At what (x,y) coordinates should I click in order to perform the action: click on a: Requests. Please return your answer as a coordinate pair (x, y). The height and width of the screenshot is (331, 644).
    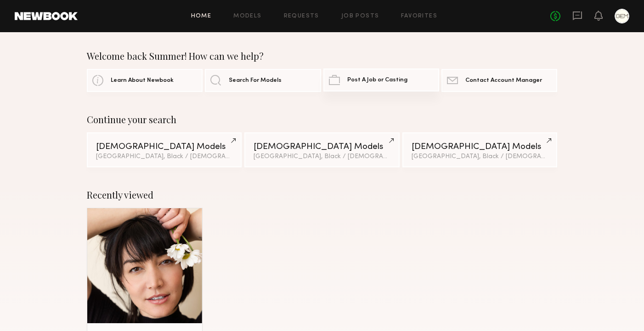
    Looking at the image, I should click on (301, 16).